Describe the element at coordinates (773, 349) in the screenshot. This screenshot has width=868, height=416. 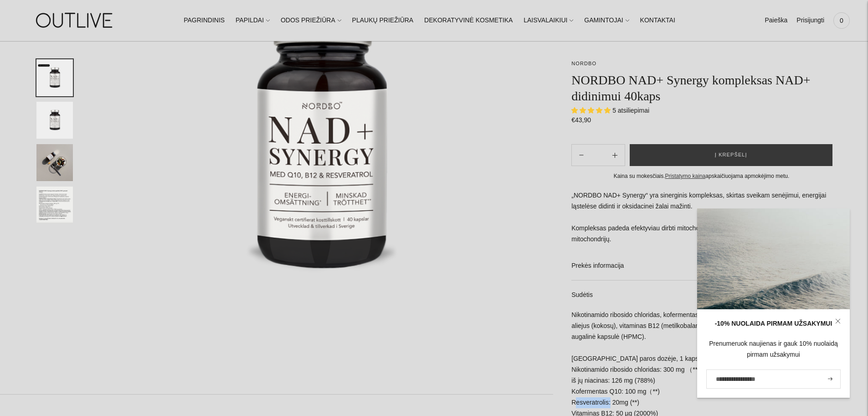
I see `div: Prenumeruok naujienas ir gauk 10% nuolaidą pirmam užsakymui` at that location.